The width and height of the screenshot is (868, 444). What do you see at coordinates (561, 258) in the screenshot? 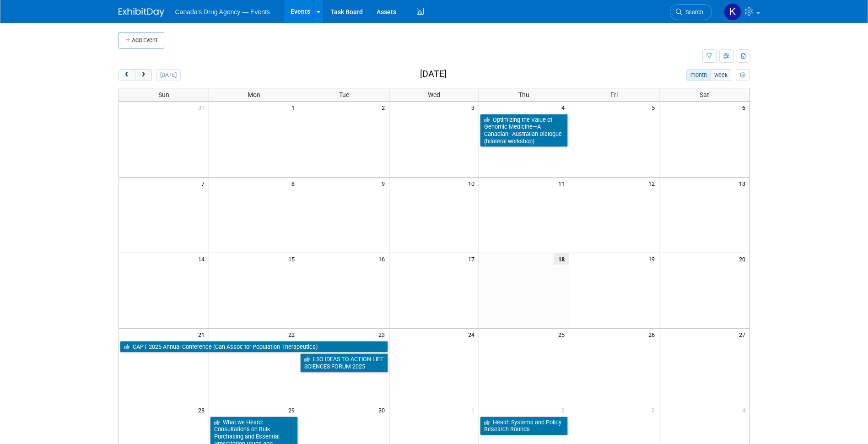
I see `span: 18` at bounding box center [561, 258].